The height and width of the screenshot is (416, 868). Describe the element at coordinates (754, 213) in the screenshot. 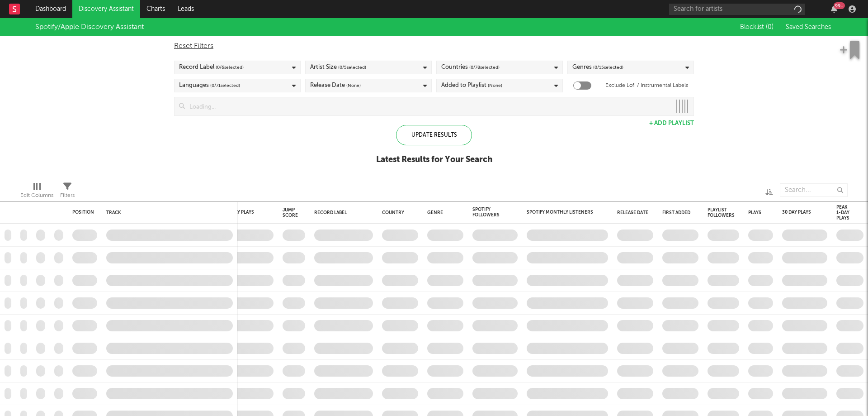

I see `div: Plays` at that location.